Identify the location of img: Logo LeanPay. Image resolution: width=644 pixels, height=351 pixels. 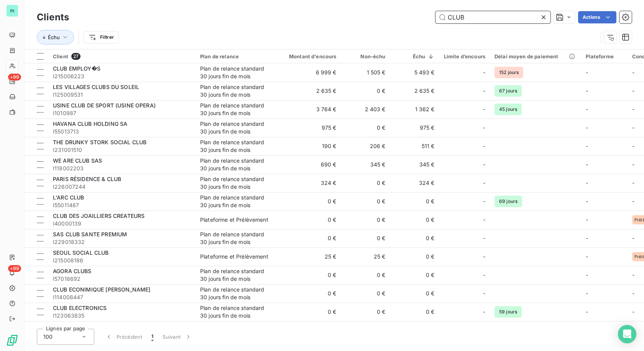
(12, 340).